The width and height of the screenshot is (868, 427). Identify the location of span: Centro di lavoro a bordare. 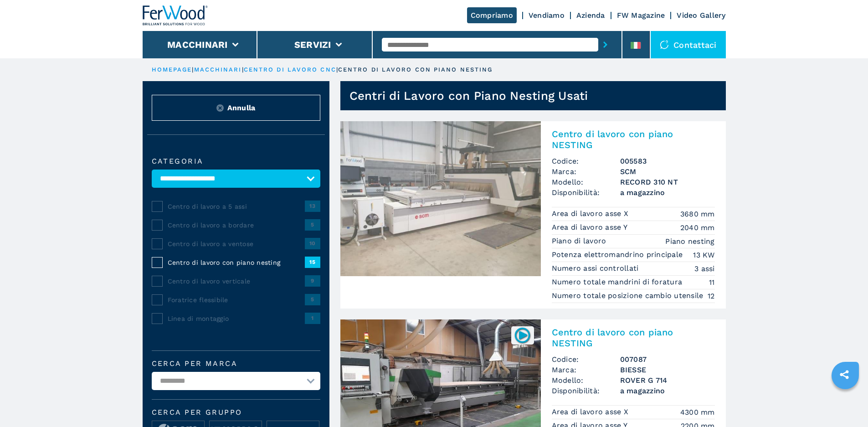
(236, 225).